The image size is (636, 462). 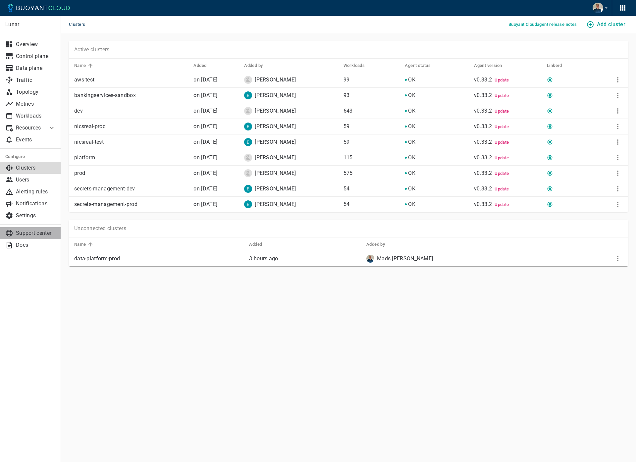 What do you see at coordinates (248, 80) in the screenshot?
I see `img: her@lunar.app` at bounding box center [248, 80].